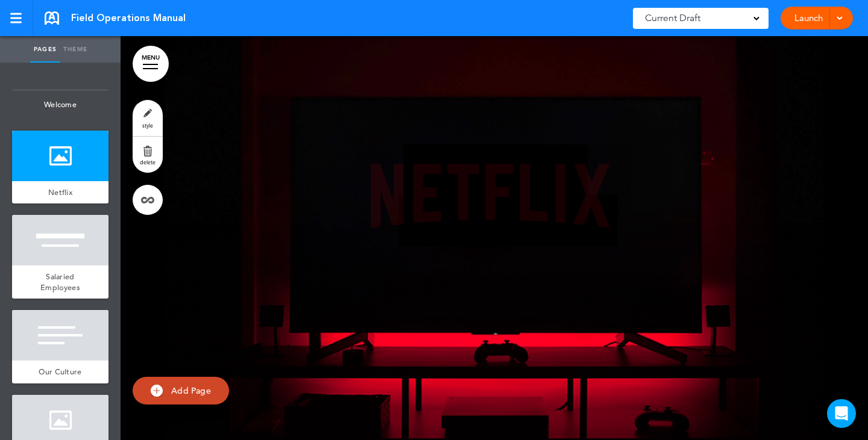 This screenshot has height=440, width=868. What do you see at coordinates (75, 49) in the screenshot?
I see `a: Theme` at bounding box center [75, 49].